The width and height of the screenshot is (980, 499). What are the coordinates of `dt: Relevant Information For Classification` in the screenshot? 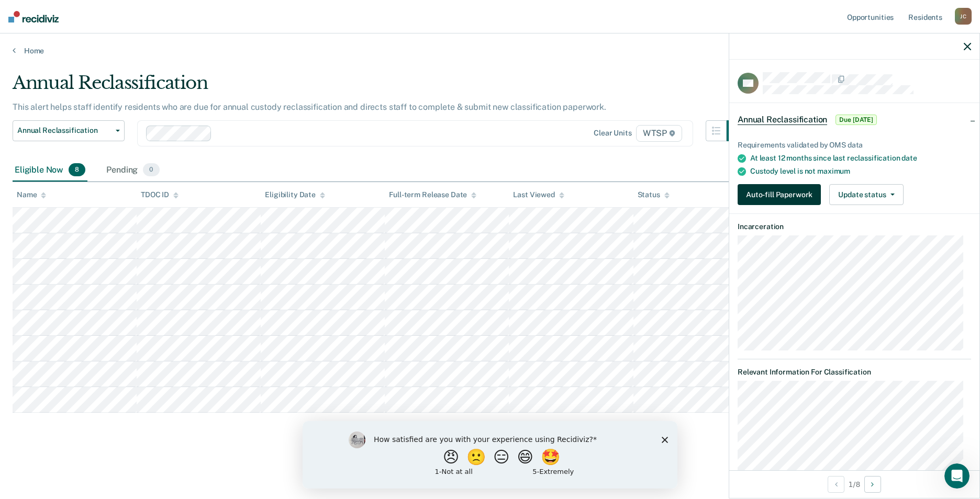 It's located at (854, 372).